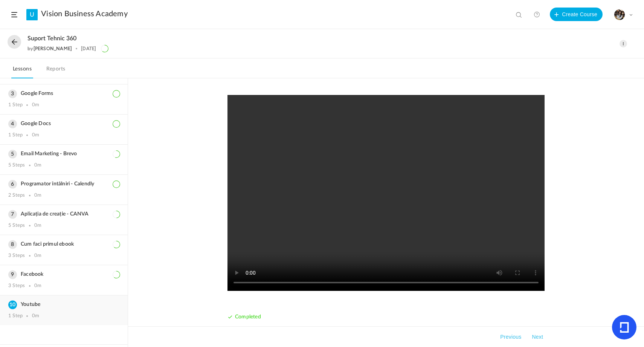 The height and width of the screenshot is (347, 644). I want to click on span: Completed, so click(248, 317).